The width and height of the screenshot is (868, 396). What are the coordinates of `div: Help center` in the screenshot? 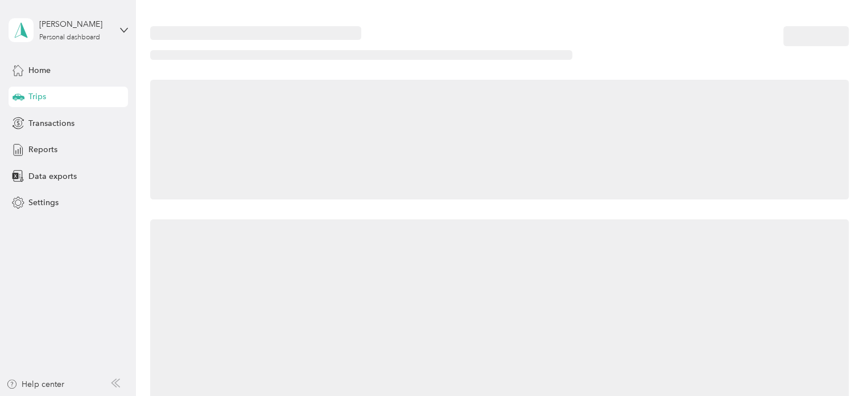 It's located at (35, 384).